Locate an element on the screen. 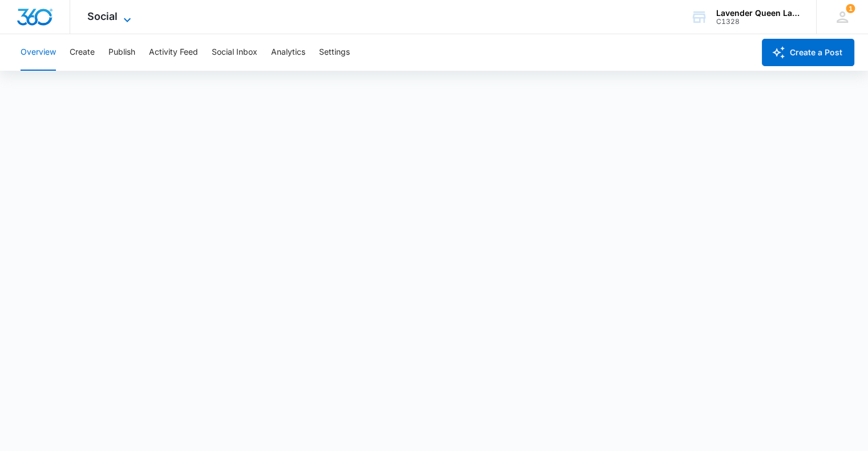 The width and height of the screenshot is (868, 451). button: Social Inbox is located at coordinates (235, 53).